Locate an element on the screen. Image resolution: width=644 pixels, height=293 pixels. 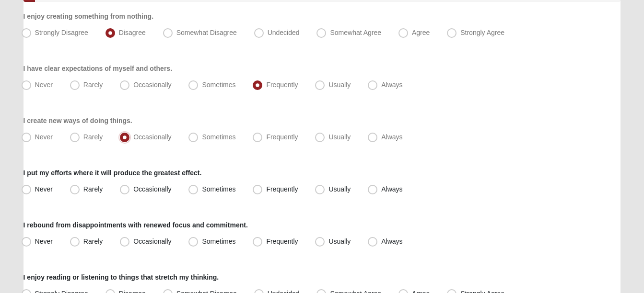
label: I have clear expectations of myself and others. is located at coordinates (98, 69).